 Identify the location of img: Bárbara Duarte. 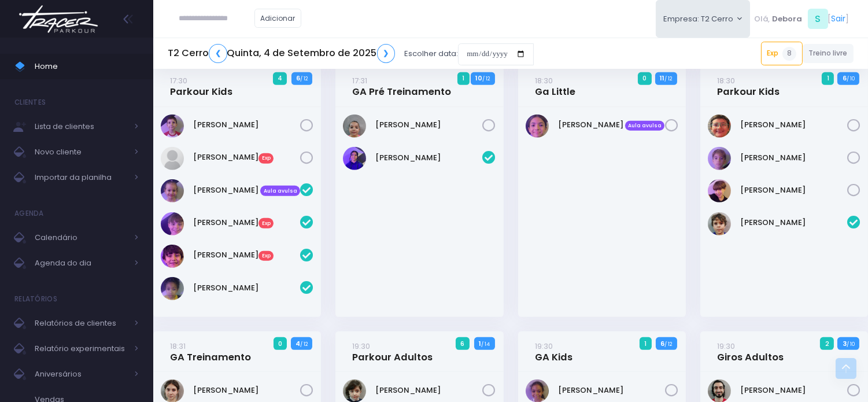
(538, 127).